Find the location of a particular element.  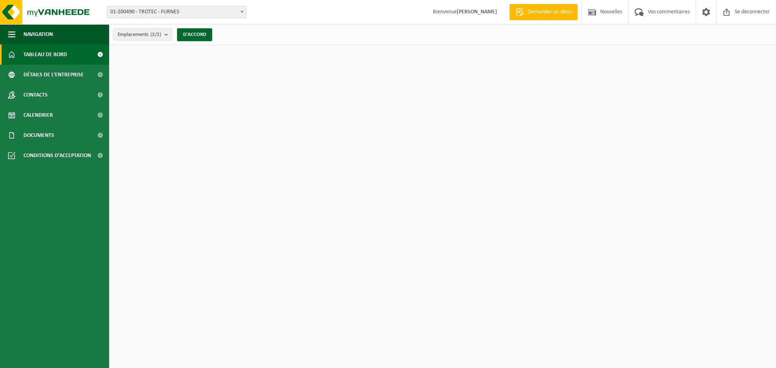

font: Vos commentaires is located at coordinates (668, 12).